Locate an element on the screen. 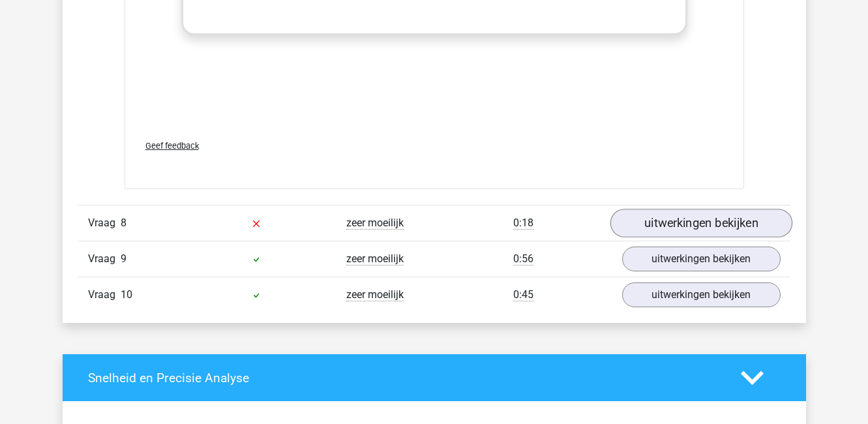 The height and width of the screenshot is (424, 868). span: 8 is located at coordinates (123, 222).